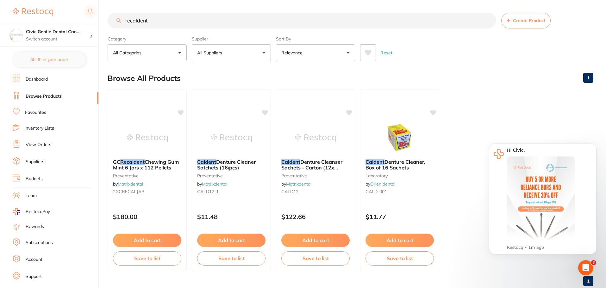  I want to click on p: $11.48, so click(231, 217).